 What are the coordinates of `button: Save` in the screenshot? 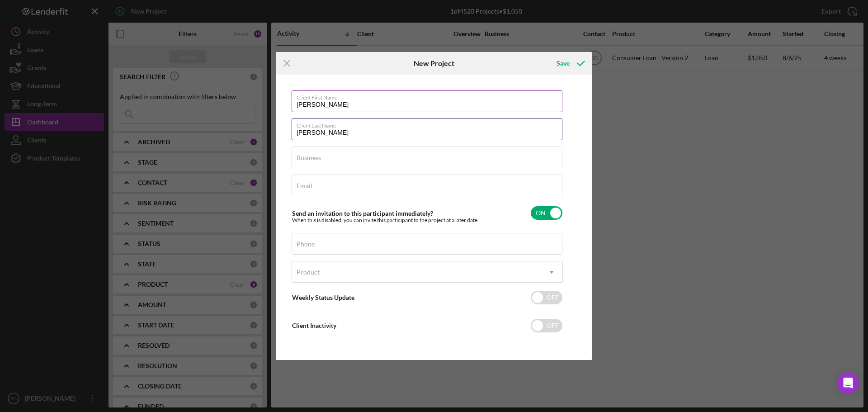 It's located at (569, 64).